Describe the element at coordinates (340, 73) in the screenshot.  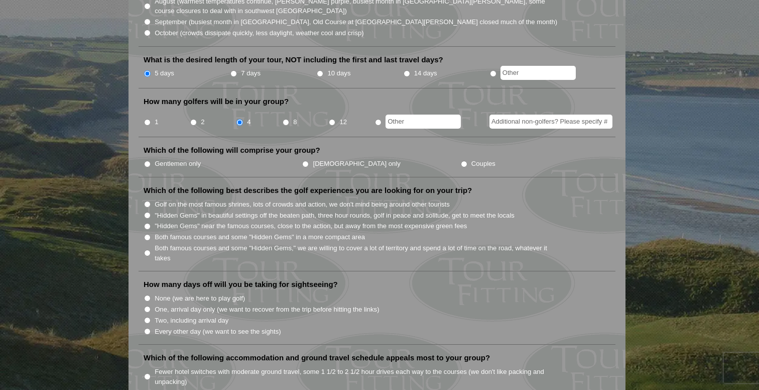
I see `label: 10 days` at that location.